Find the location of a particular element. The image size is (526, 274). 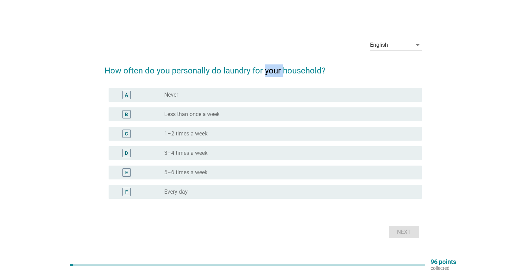

label: Less than once a week is located at coordinates (192, 114).